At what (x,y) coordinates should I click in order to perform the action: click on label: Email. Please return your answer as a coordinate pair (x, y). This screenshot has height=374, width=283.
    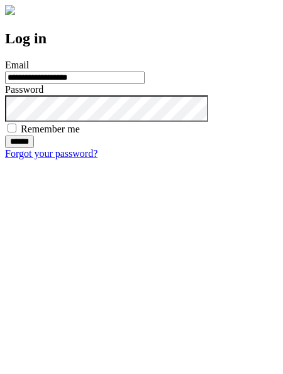
    Looking at the image, I should click on (17, 65).